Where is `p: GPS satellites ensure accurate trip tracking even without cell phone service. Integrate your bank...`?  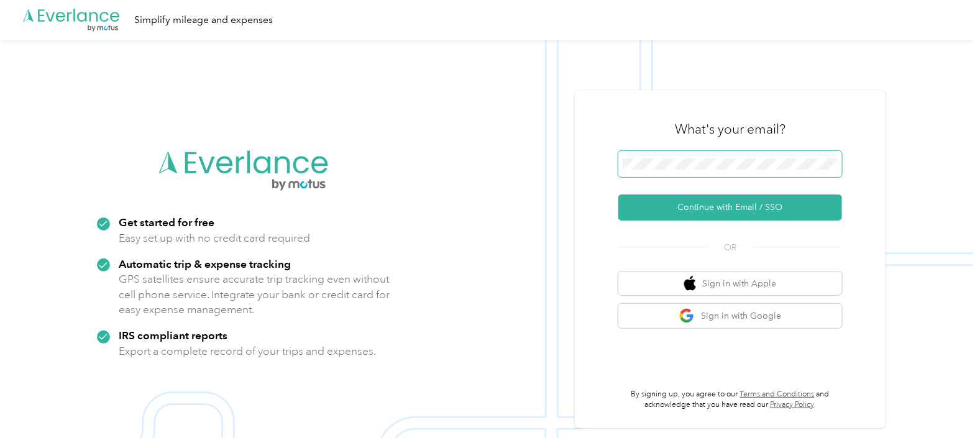
p: GPS satellites ensure accurate trip tracking even without cell phone service. Integrate your bank... is located at coordinates (254, 295).